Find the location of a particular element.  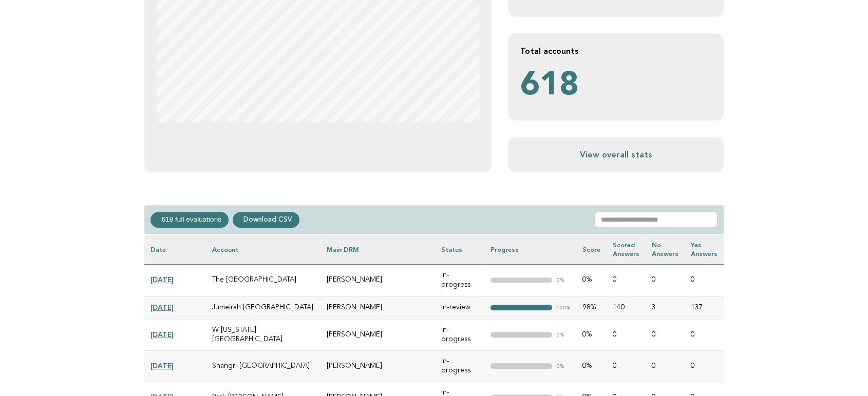

em: 100% is located at coordinates (563, 308).